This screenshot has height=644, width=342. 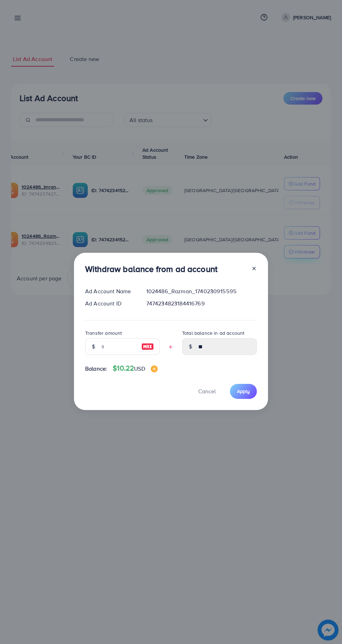 What do you see at coordinates (151, 269) in the screenshot?
I see `h3: Withdraw balance from ad account` at bounding box center [151, 269].